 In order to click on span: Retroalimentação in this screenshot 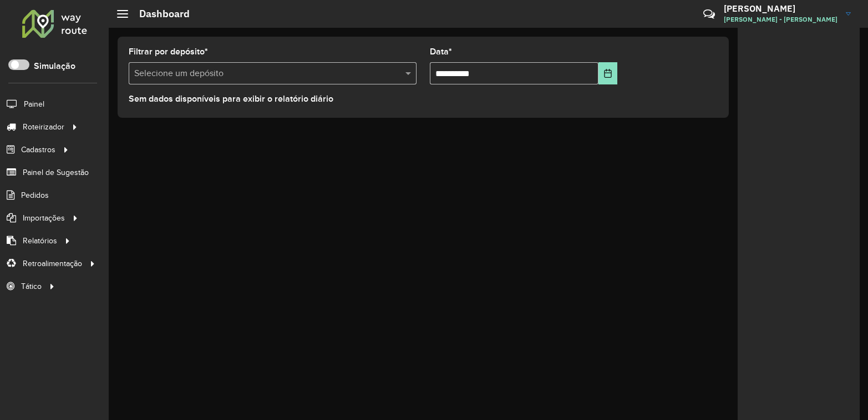, I will do `click(52, 263)`.